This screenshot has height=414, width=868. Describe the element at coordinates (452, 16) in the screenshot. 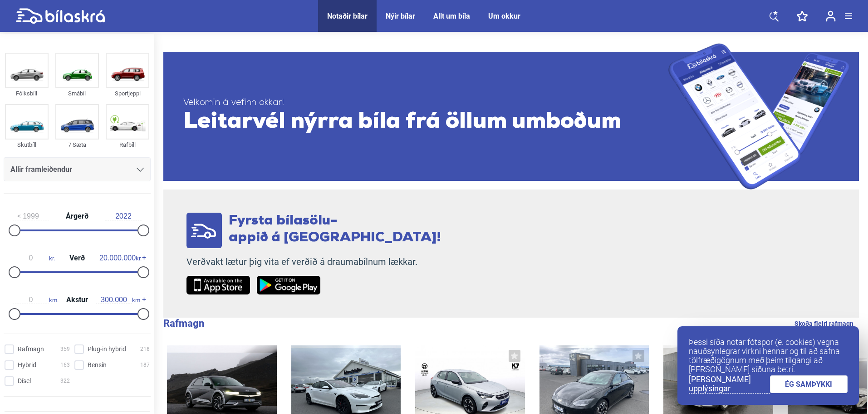

I see `div: Allt um bíla` at that location.